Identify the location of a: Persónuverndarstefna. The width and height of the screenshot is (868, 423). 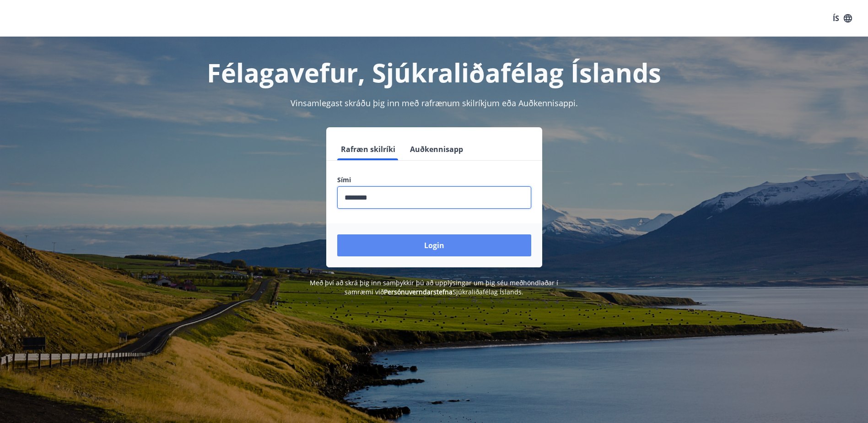
(418, 292).